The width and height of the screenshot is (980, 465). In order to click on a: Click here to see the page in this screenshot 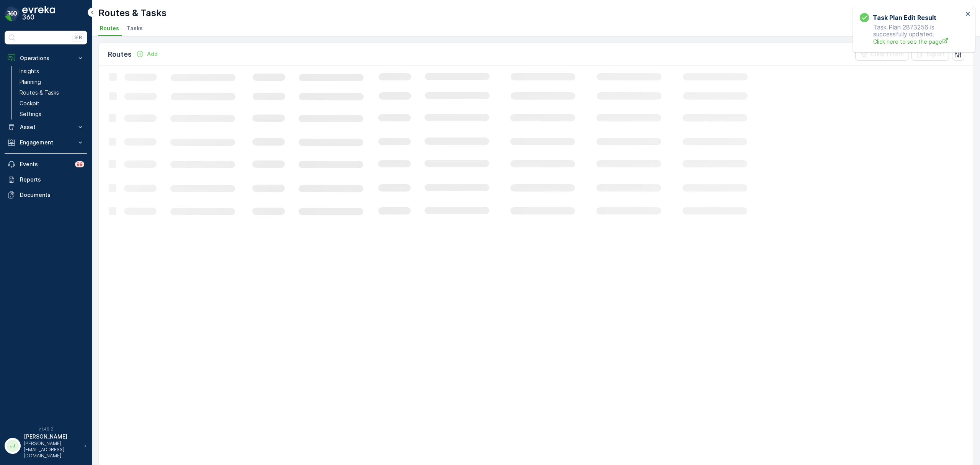, I will do `click(918, 42)`.